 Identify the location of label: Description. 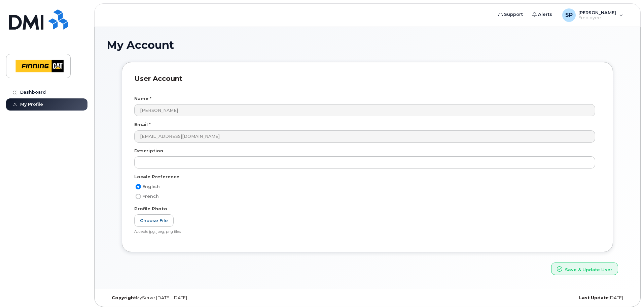
(149, 151).